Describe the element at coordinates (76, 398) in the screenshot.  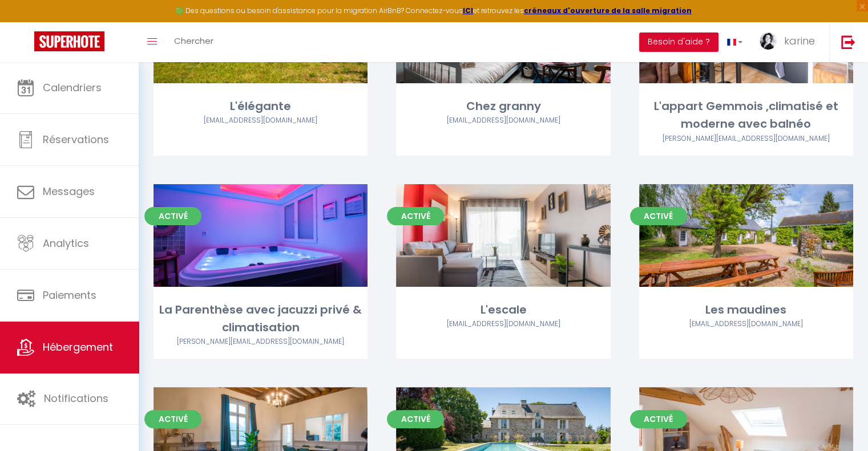
I see `span: Notifications` at that location.